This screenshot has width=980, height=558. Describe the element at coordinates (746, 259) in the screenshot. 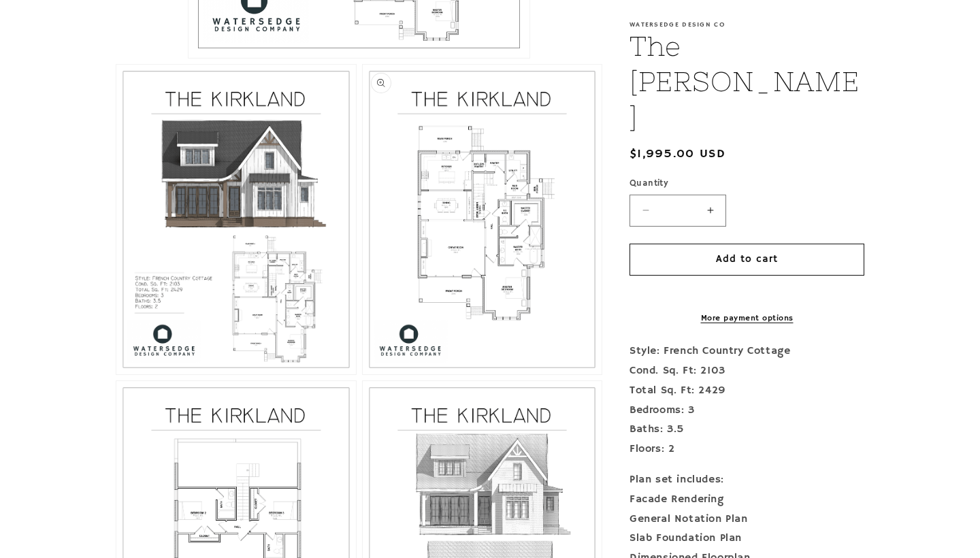

I see `button: Add to cart` at that location.